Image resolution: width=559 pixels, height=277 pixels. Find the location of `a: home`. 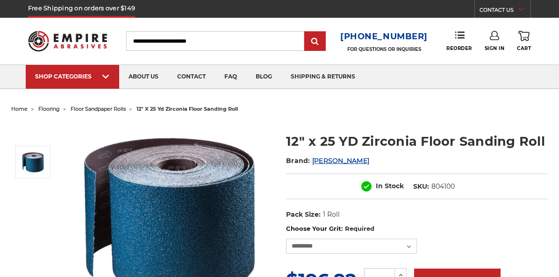

a: home is located at coordinates (19, 109).